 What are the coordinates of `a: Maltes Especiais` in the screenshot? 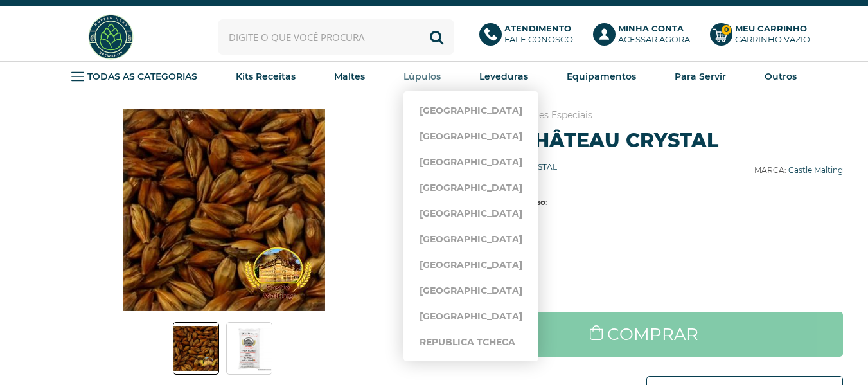 It's located at (556, 115).